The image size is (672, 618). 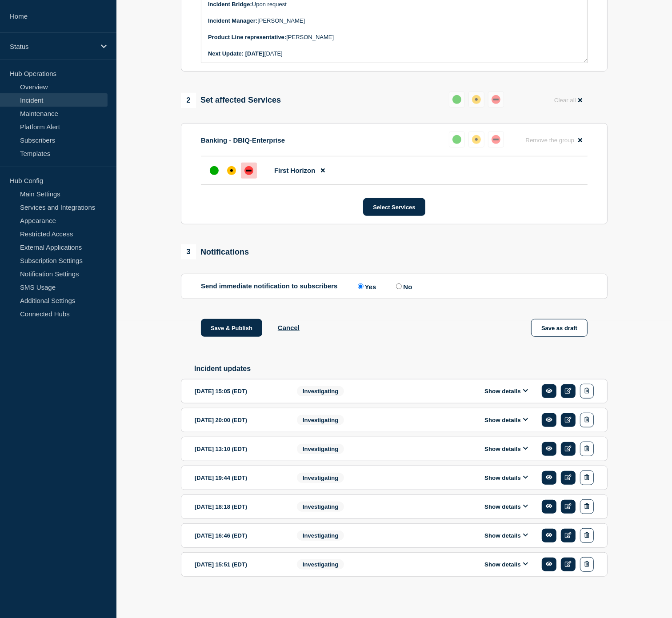 What do you see at coordinates (403, 286) in the screenshot?
I see `label: No` at bounding box center [403, 286].